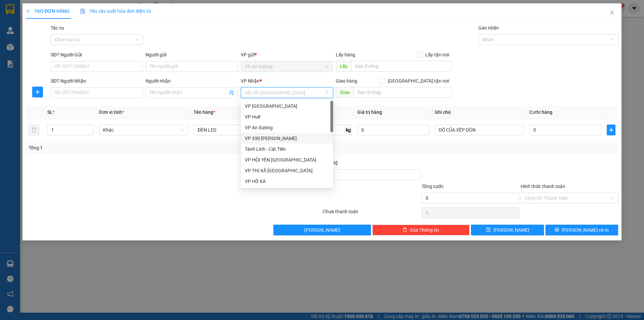 The image size is (644, 320). What do you see at coordinates (331, 163) in the screenshot?
I see `span: Thu Hộ` at bounding box center [331, 163].